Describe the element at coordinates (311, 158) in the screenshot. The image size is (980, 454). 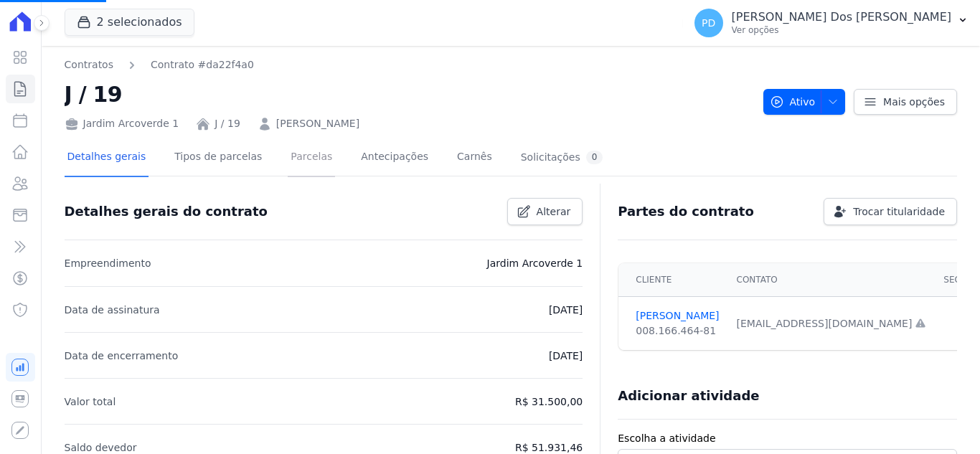
I see `a: Parcelas` at that location.